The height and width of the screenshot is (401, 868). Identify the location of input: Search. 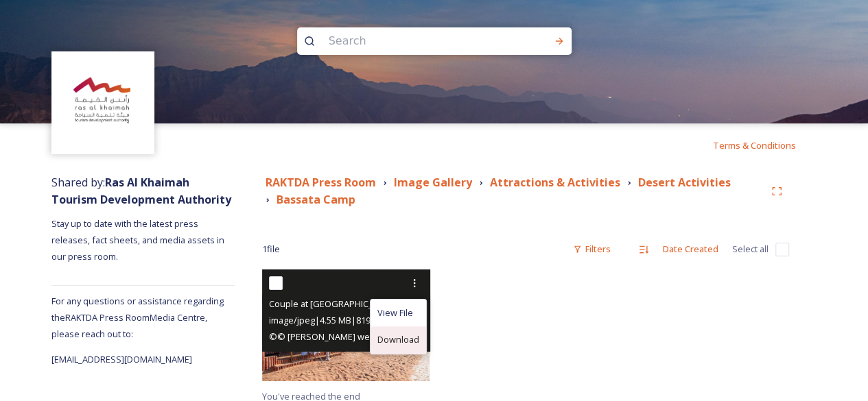
(415, 41).